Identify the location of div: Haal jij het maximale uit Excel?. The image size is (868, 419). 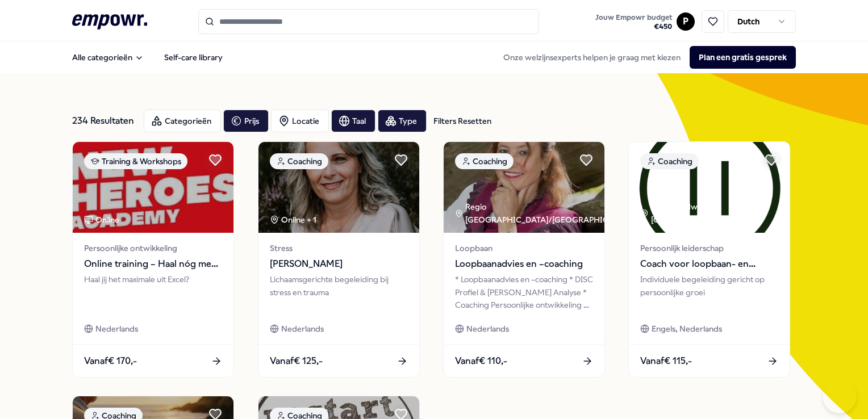
(152, 292).